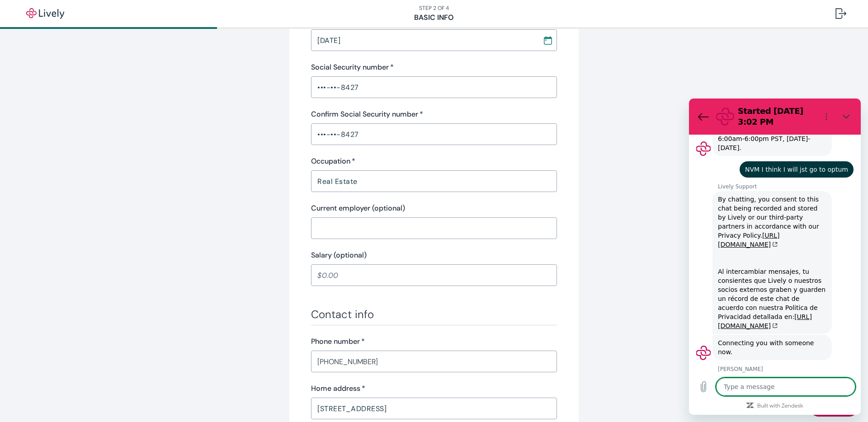 The height and width of the screenshot is (422, 868). I want to click on button: Choose date, selected date is Sep 1, 1988, so click(548, 40).